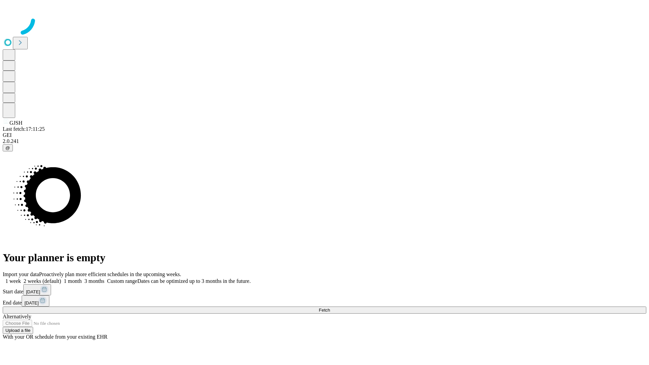 This screenshot has height=365, width=649. What do you see at coordinates (324, 310) in the screenshot?
I see `button: Fetch` at bounding box center [324, 310].